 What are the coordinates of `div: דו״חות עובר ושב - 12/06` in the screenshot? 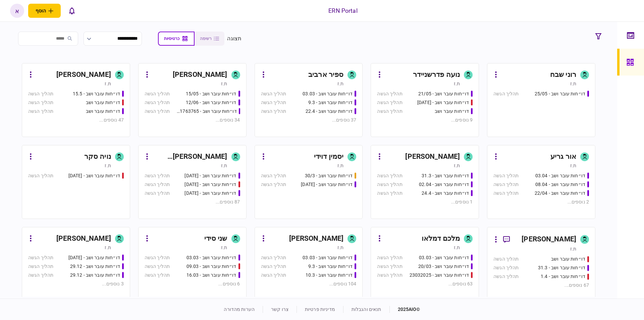 It's located at (211, 103).